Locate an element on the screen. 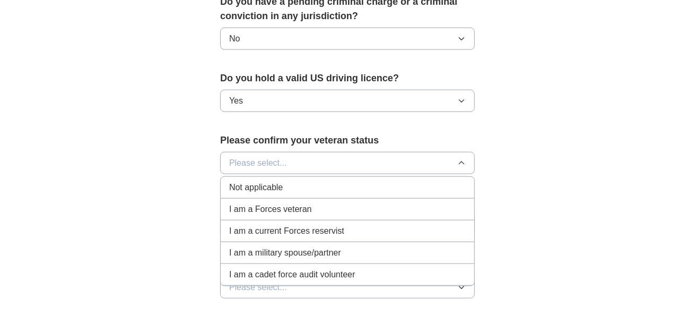 Image resolution: width=695 pixels, height=314 pixels. span: I am a current Forces reservist is located at coordinates (287, 231).